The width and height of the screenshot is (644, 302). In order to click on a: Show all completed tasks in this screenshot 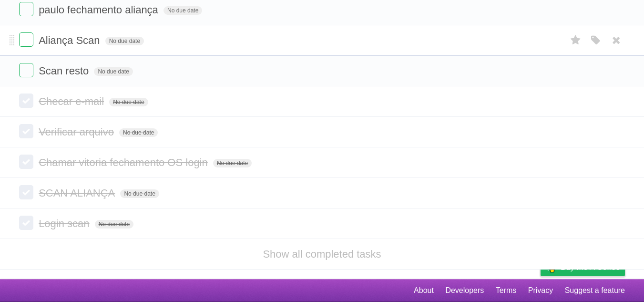, I will do `click(322, 253)`.